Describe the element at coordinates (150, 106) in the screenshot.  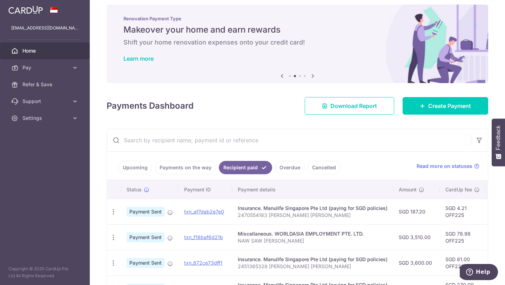
I see `h4: Payments Dashboard` at that location.